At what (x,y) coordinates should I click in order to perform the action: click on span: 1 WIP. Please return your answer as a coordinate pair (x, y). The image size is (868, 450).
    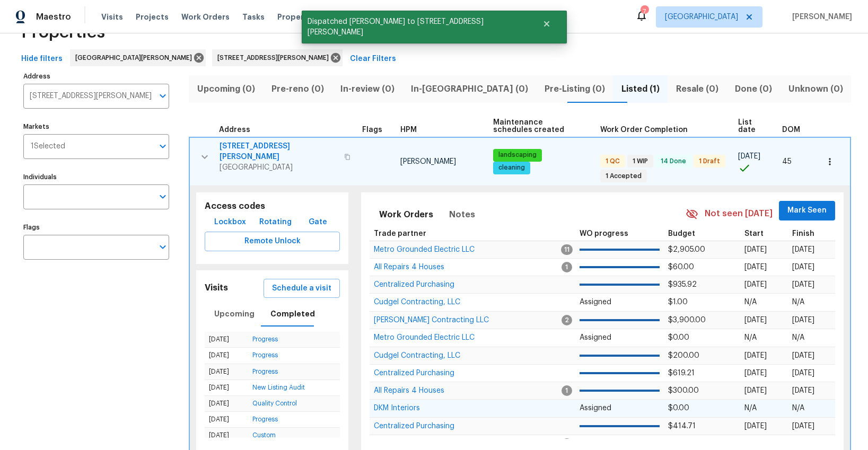
    Looking at the image, I should click on (640, 161).